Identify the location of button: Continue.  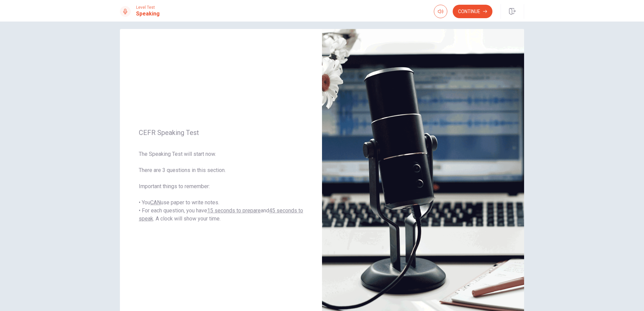
(473, 11).